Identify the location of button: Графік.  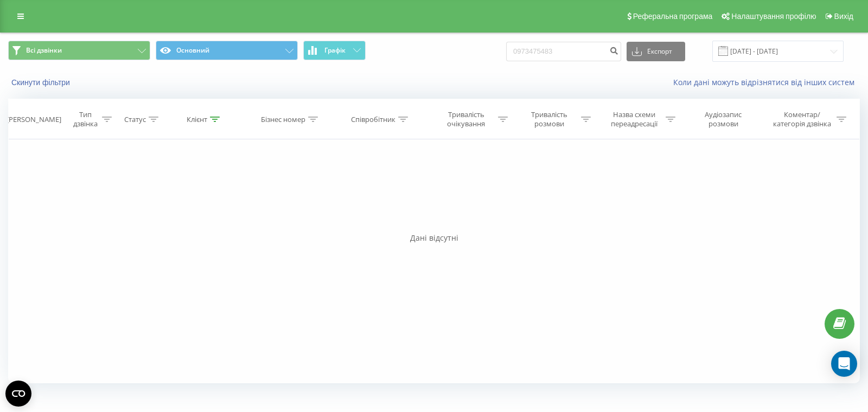
(334, 51).